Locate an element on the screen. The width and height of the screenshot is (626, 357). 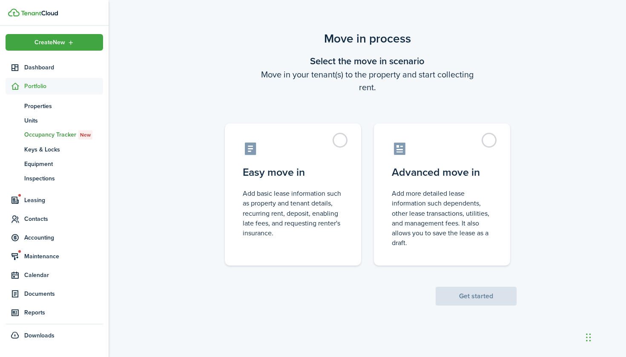
a: Inspections is located at coordinates (54, 178).